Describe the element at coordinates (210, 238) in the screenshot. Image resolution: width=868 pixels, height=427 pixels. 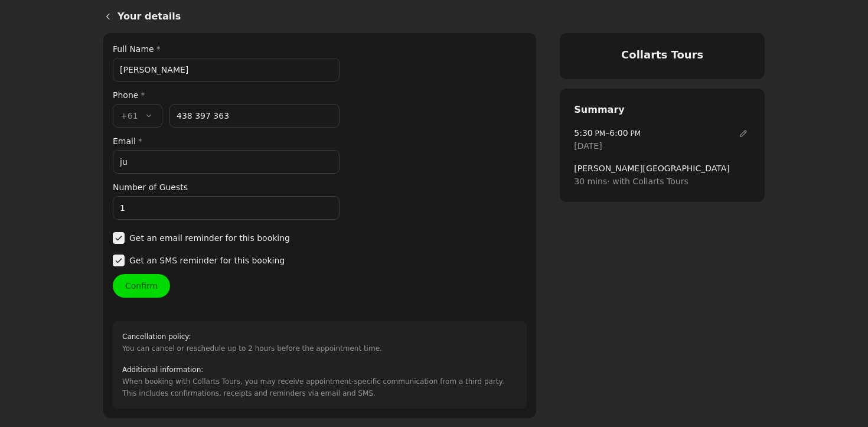
I see `span: Get an email reminder for this booking` at that location.